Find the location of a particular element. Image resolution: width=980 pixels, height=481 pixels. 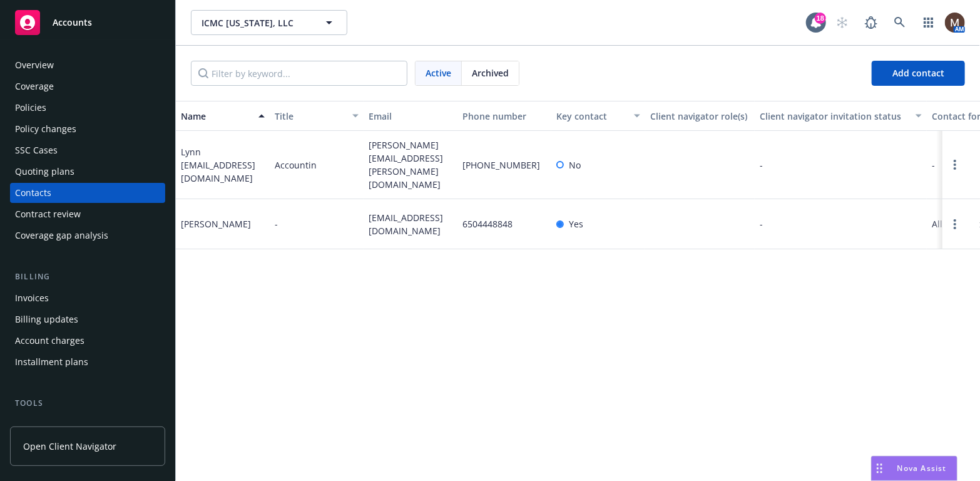

button: Email is located at coordinates (410, 116).